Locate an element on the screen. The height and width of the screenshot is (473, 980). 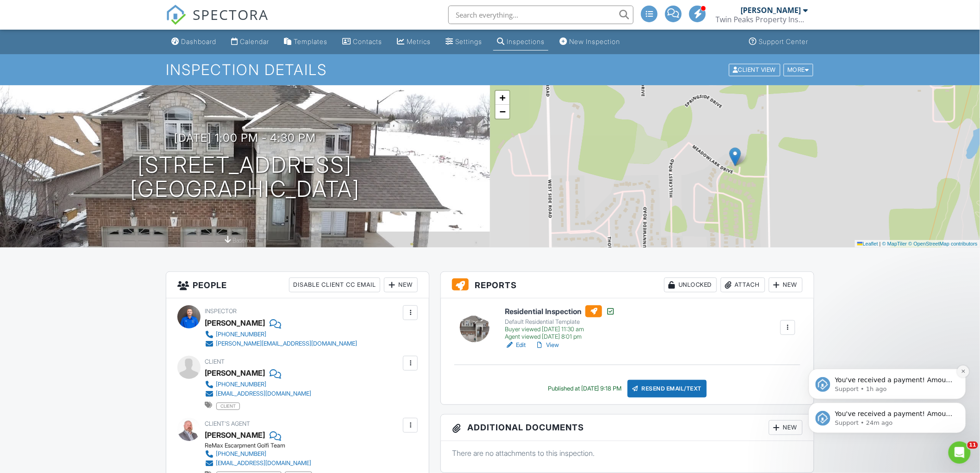
div: Notification stack is located at coordinates (92, 65).